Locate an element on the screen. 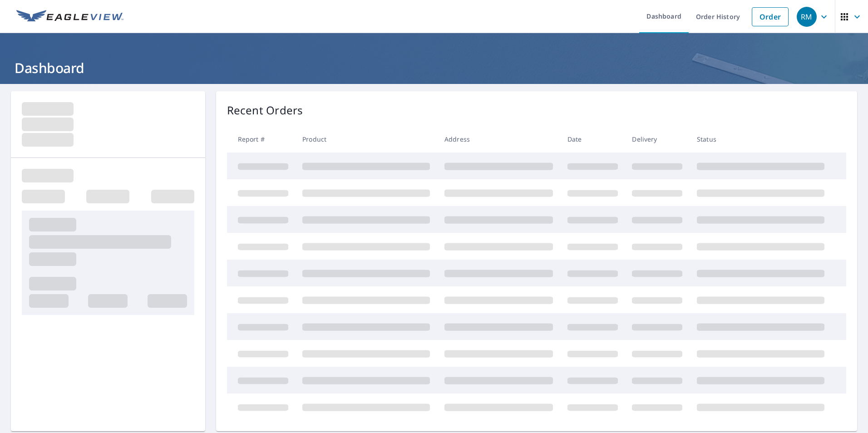 The height and width of the screenshot is (433, 868). th: Date is located at coordinates (593, 139).